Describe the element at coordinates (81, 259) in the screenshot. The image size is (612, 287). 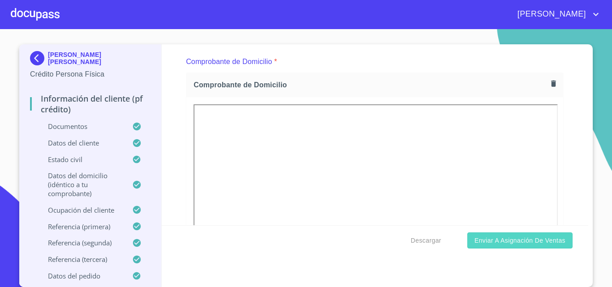
I see `p: Referencia (tercera)` at that location.